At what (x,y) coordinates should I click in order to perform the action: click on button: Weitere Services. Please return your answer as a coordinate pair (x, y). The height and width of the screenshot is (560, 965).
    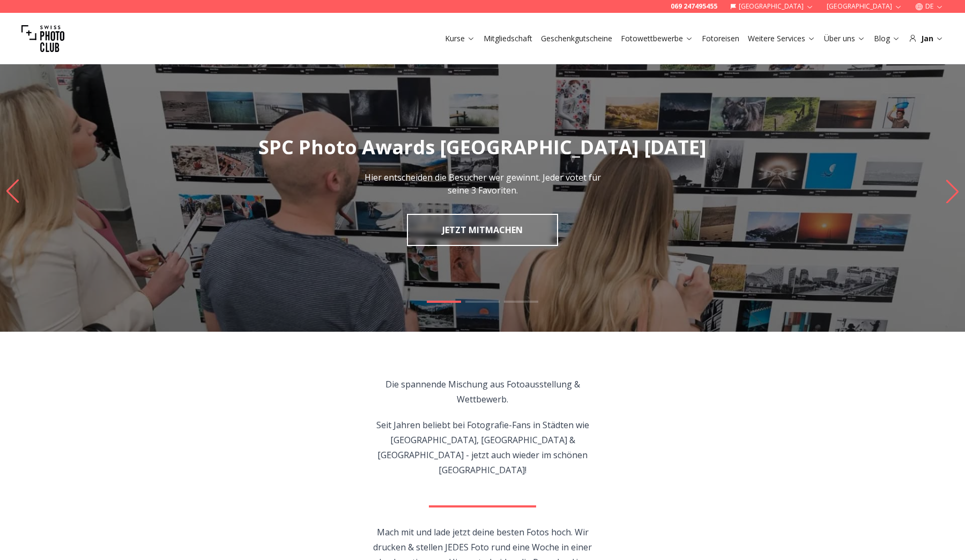
    Looking at the image, I should click on (782, 38).